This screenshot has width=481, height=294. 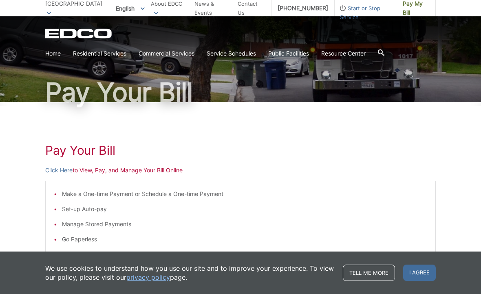 What do you see at coordinates (231, 53) in the screenshot?
I see `a: Service Schedules` at bounding box center [231, 53].